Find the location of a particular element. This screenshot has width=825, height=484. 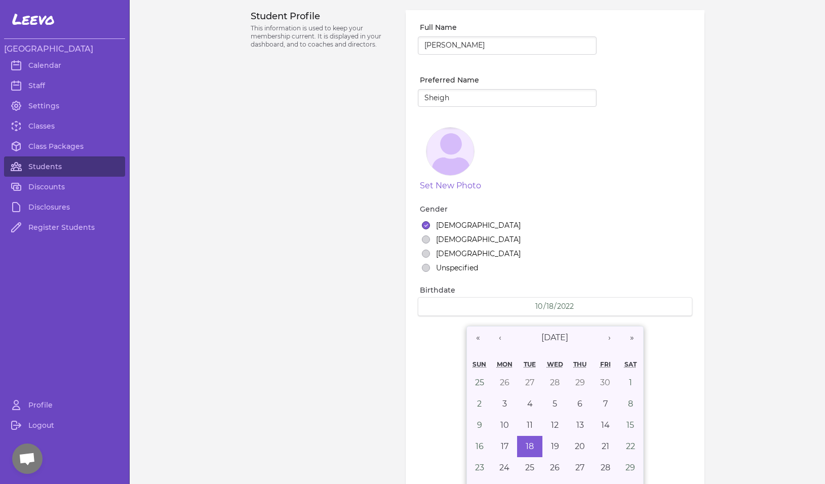

button: September 29, 2022 is located at coordinates (581, 383).